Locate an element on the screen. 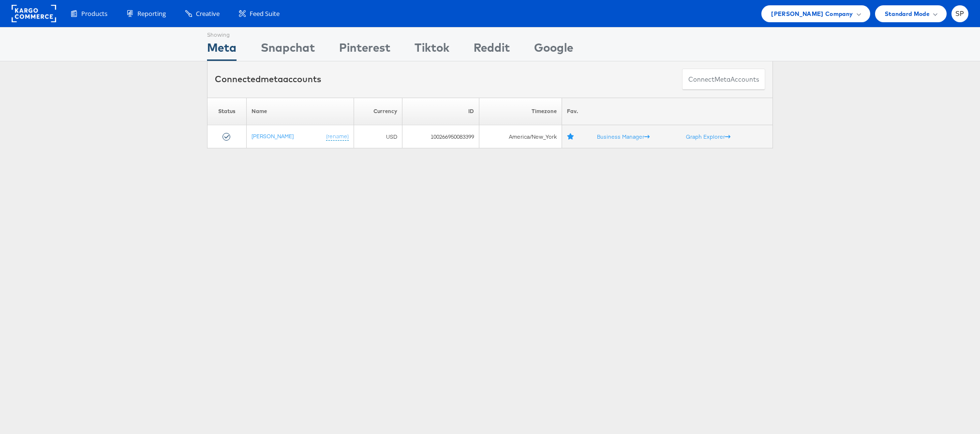 This screenshot has height=434, width=980. th: Timezone is located at coordinates (520, 111).